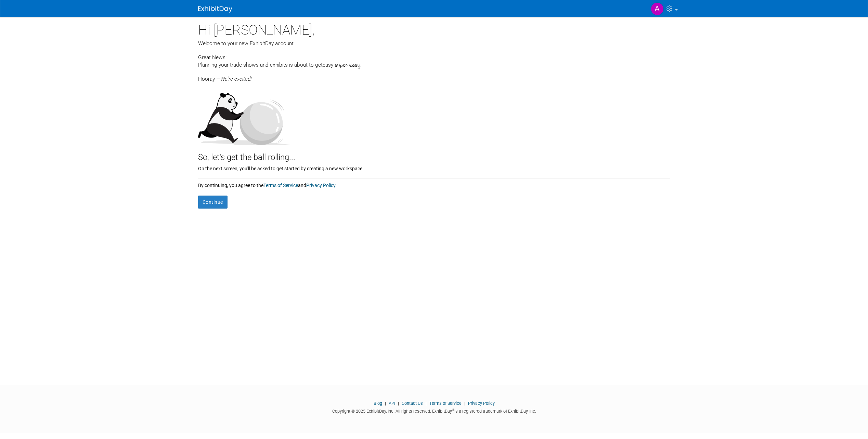  What do you see at coordinates (327, 65) in the screenshot?
I see `span: easy` at bounding box center [327, 65].